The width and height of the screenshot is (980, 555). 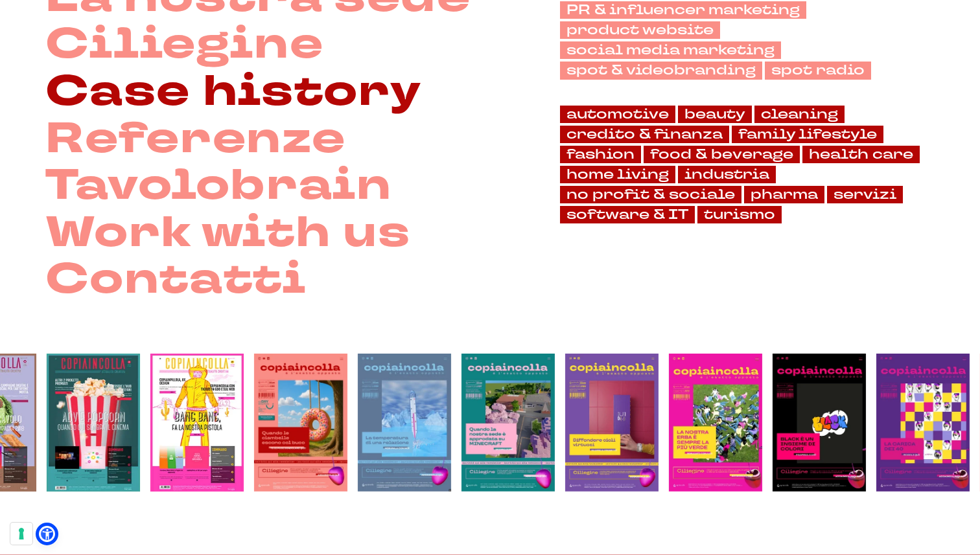 What do you see at coordinates (715, 114) in the screenshot?
I see `a: beauty` at bounding box center [715, 114].